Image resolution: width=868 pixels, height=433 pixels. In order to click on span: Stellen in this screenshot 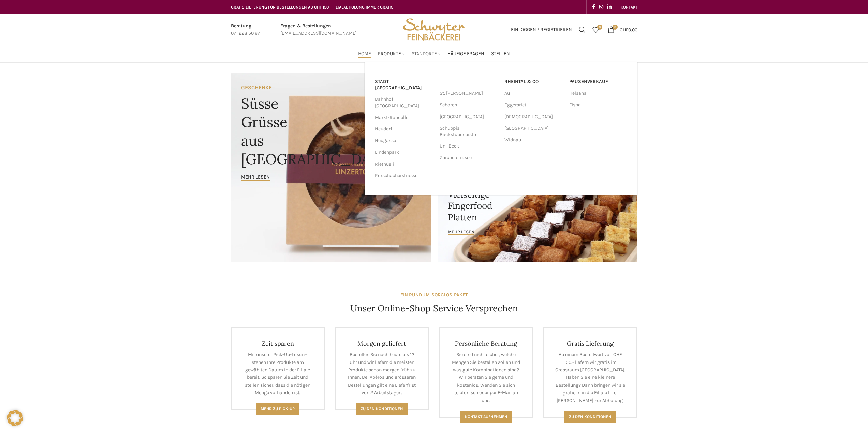, I will do `click(500, 54)`.